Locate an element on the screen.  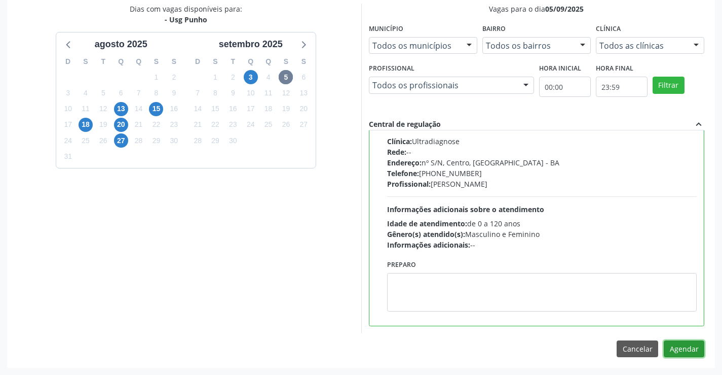
span: Informações adicionais sobre o atendimento is located at coordinates (466, 209).